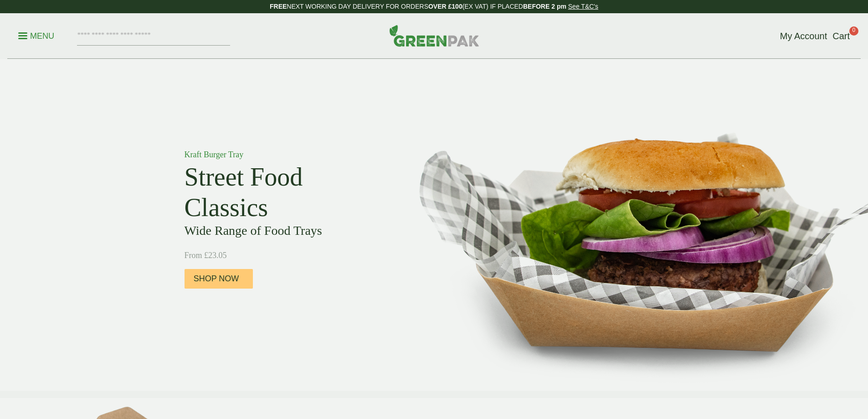 This screenshot has width=868, height=419. What do you see at coordinates (219, 279) in the screenshot?
I see `a: Shop Now` at bounding box center [219, 279].